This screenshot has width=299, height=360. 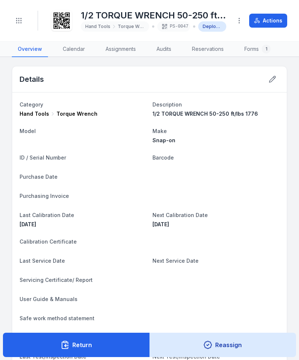 What do you see at coordinates (266, 49) in the screenshot?
I see `div: 1` at bounding box center [266, 49].